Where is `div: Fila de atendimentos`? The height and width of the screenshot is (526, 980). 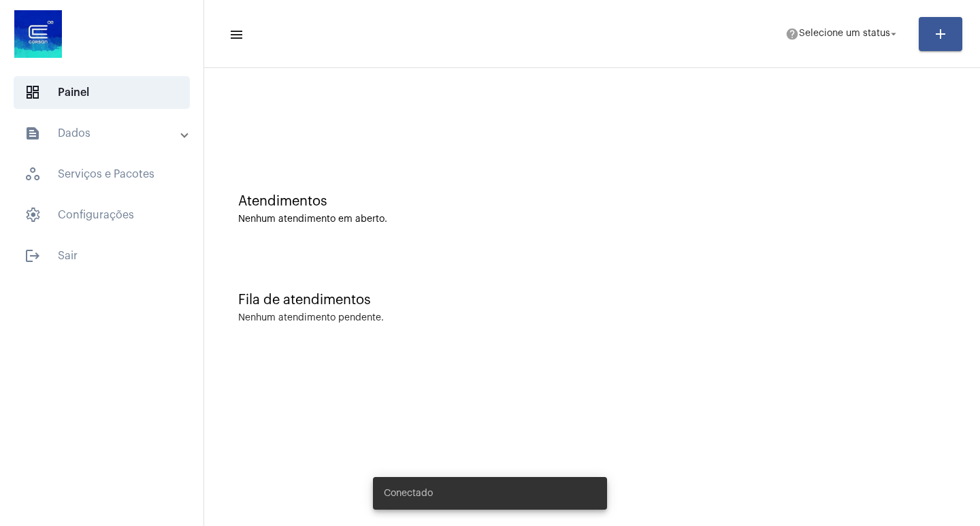
div: Fila de atendimentos is located at coordinates (592, 300).